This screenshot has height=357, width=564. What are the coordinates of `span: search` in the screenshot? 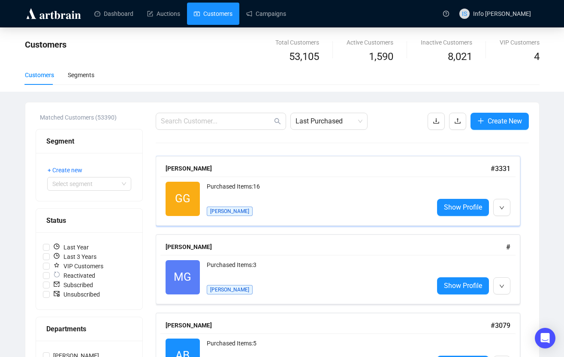 It's located at (277, 121).